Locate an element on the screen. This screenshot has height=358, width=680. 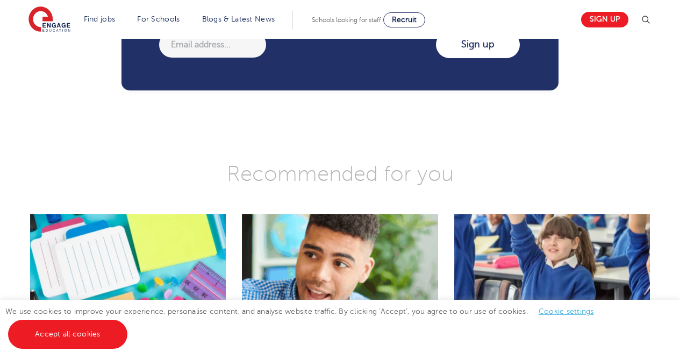
a: Cookie settings is located at coordinates (566, 311).